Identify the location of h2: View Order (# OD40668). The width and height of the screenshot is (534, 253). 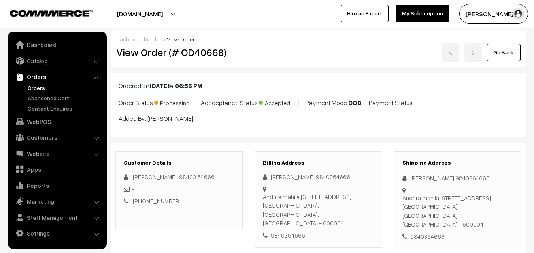
(179, 52).